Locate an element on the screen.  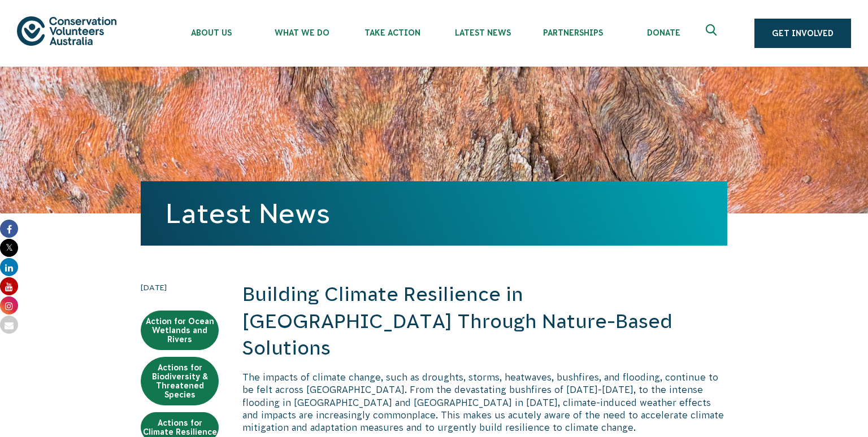
span: What We Do is located at coordinates (302, 33).